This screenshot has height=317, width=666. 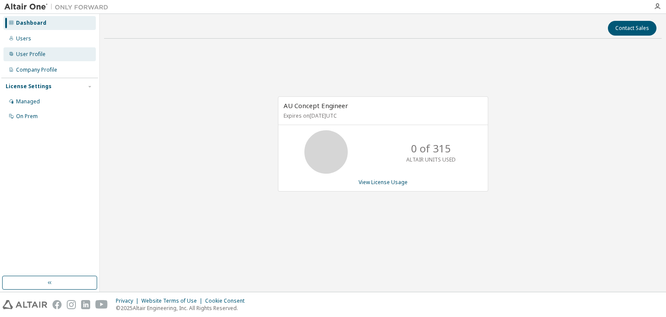 What do you see at coordinates (23, 39) in the screenshot?
I see `div: Users` at bounding box center [23, 39].